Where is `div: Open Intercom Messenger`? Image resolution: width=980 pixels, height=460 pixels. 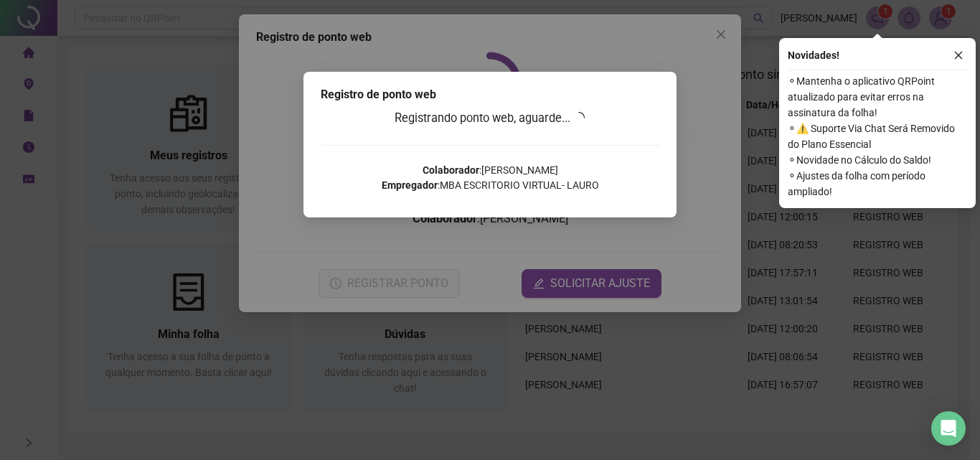
div: Open Intercom Messenger is located at coordinates (948, 428).